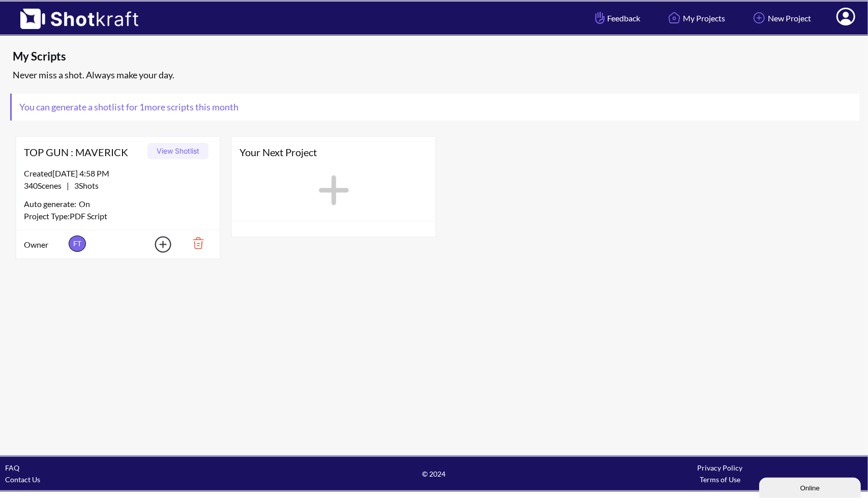 Image resolution: width=868 pixels, height=498 pixels. What do you see at coordinates (45, 185) in the screenshot?
I see `span: 340 Scenes` at bounding box center [45, 185].